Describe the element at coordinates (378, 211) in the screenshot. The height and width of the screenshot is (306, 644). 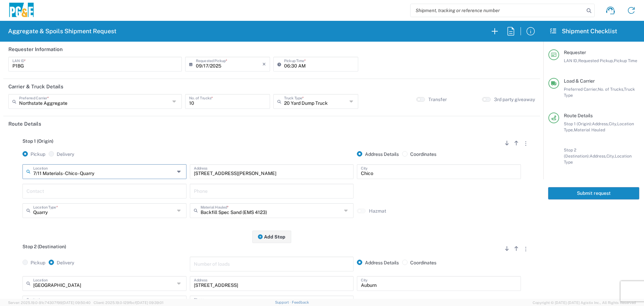
I see `label: Hazmat` at that location.